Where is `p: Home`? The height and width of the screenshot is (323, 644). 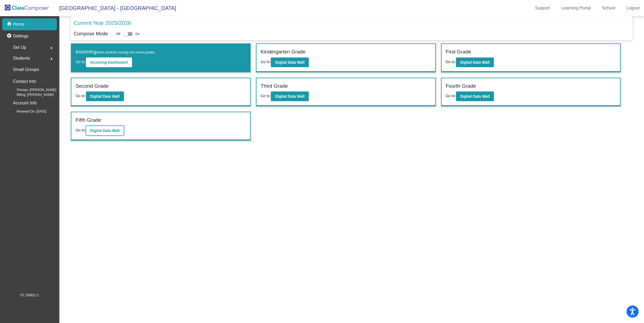 p: Home is located at coordinates (19, 24).